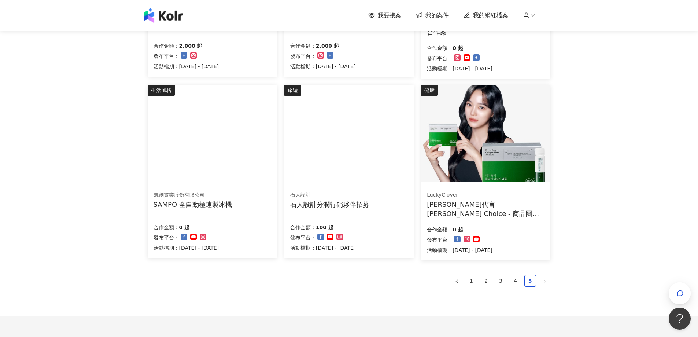  What do you see at coordinates (486, 195) in the screenshot?
I see `div: LuckyClover` at bounding box center [486, 195].